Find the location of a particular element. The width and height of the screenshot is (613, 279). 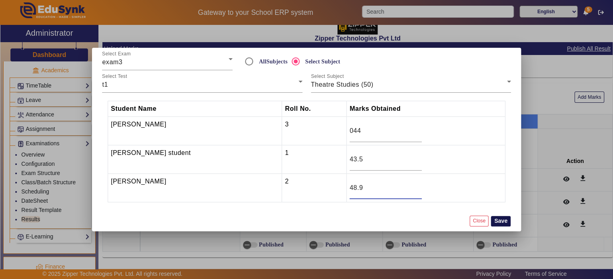

button: Save is located at coordinates (501, 221).